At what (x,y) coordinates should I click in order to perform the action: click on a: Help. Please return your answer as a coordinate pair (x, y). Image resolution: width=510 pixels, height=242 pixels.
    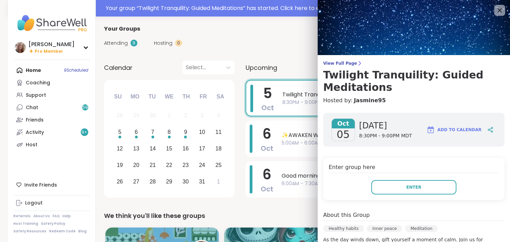
    Looking at the image, I should click on (67, 216).